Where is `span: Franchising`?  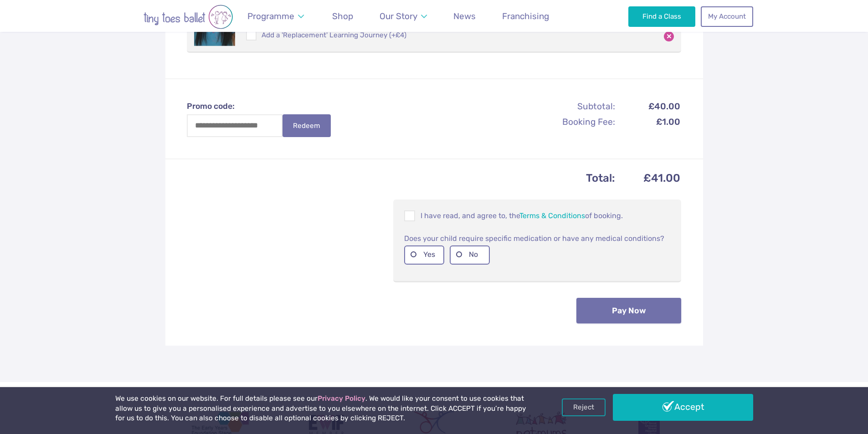 span: Franchising is located at coordinates (525, 16).